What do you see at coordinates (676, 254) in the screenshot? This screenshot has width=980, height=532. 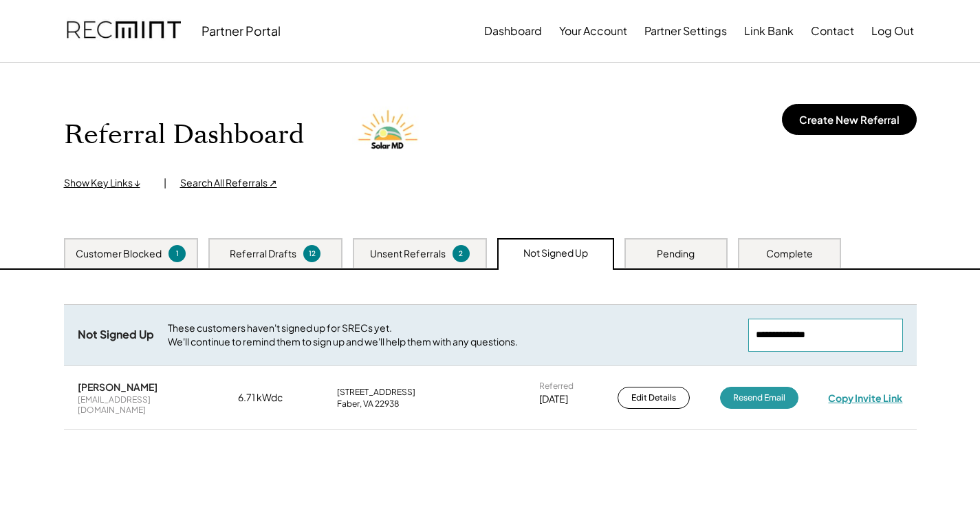 I see `div: Pending` at bounding box center [676, 254].